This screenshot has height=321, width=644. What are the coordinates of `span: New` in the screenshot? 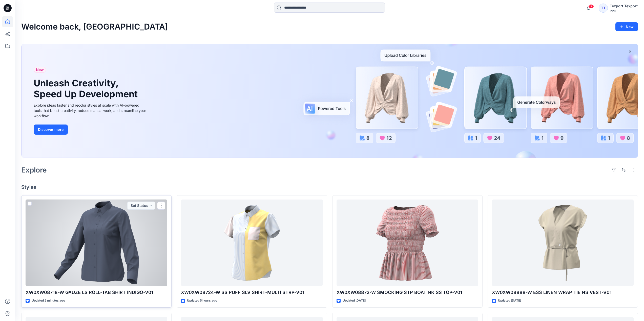 It's located at (40, 70).